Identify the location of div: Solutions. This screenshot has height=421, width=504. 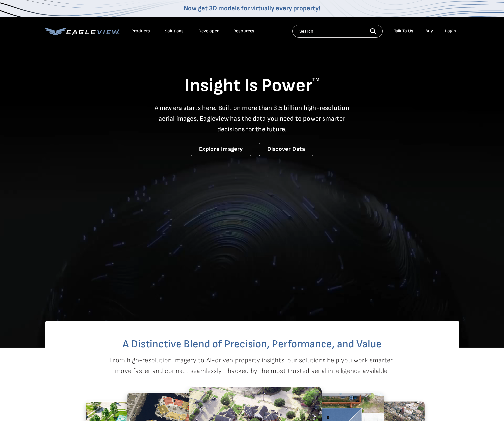
(174, 31).